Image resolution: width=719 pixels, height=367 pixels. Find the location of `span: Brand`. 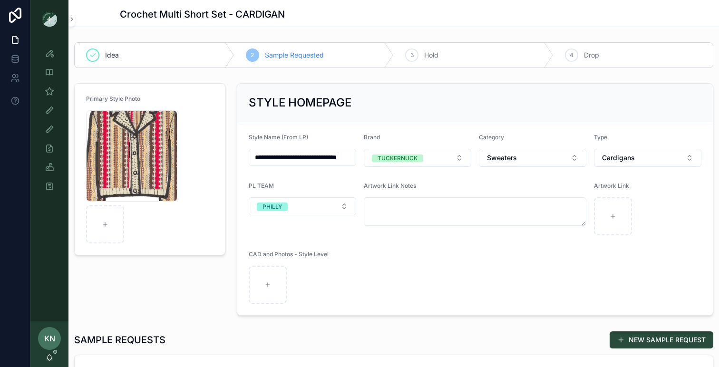

span: Brand is located at coordinates (372, 137).